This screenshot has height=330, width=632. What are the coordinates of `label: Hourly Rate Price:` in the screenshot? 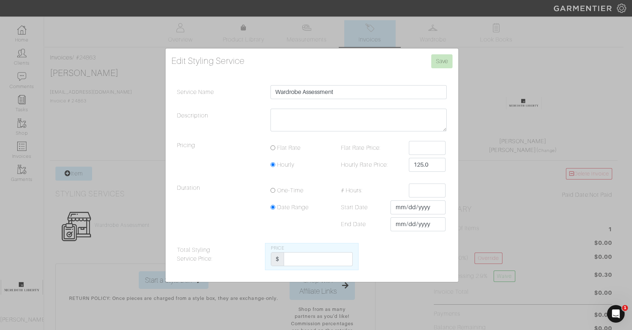 It's located at (372, 165).